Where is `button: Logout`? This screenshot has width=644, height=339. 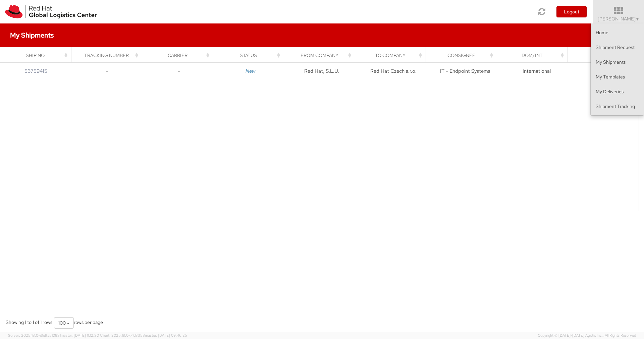
button: Logout is located at coordinates (572, 12).